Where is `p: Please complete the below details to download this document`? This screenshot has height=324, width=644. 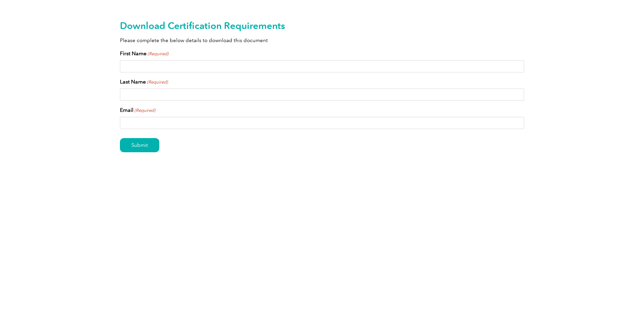 p: Please complete the below details to download this document is located at coordinates (322, 40).